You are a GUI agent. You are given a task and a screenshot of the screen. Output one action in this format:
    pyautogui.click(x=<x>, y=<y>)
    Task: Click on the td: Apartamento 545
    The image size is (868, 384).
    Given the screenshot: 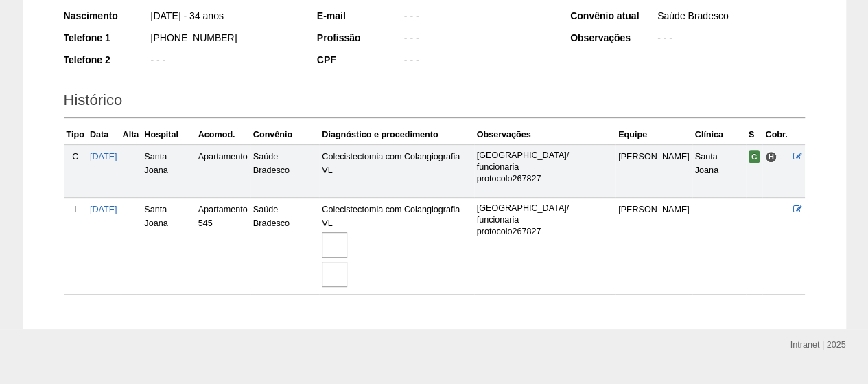 What is the action you would take?
    pyautogui.click(x=223, y=246)
    